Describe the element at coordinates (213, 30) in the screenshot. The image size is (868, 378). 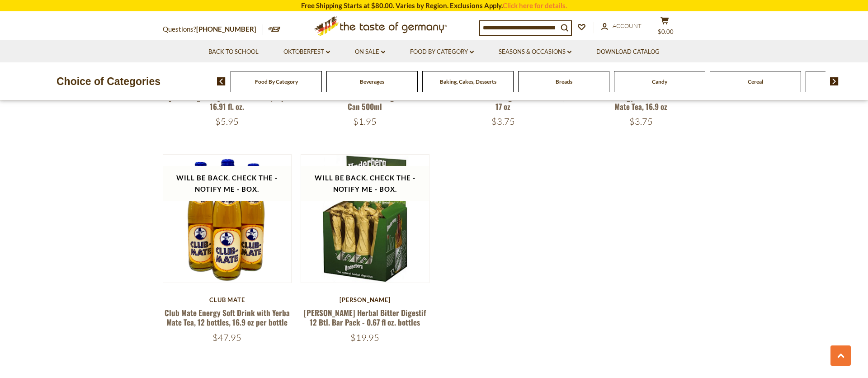
I see `p: Questions?` at that location.